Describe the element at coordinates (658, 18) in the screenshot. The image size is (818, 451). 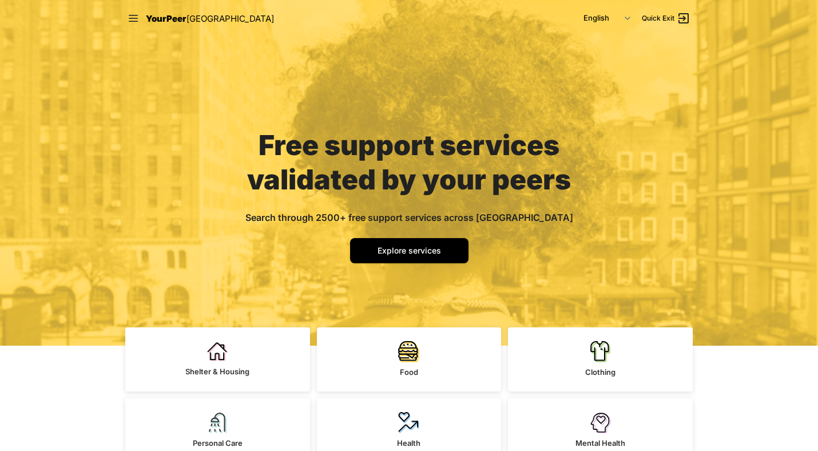
I see `span: Quick Exit` at that location.